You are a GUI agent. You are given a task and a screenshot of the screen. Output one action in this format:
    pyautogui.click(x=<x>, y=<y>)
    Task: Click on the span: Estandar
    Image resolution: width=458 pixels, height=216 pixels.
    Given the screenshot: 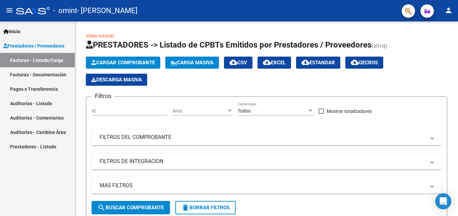 What is the action you would take?
    pyautogui.click(x=318, y=63)
    